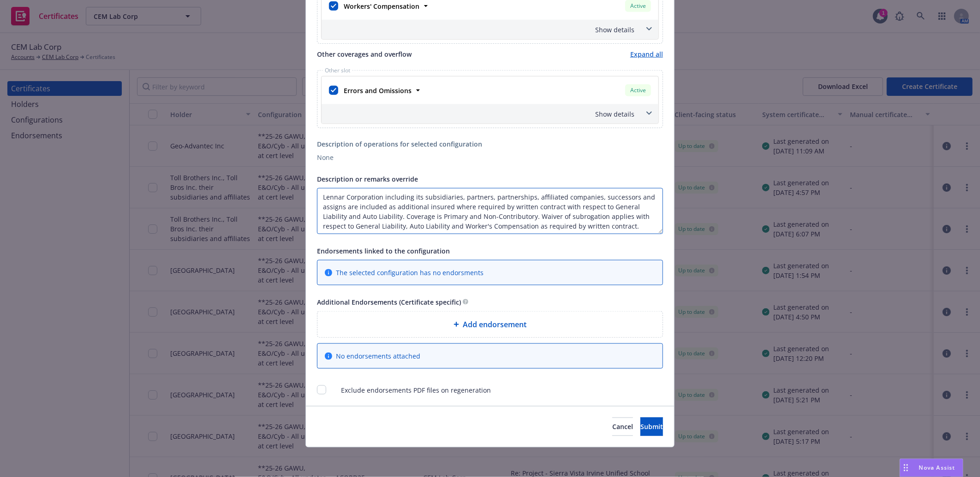 The width and height of the screenshot is (980, 477). I want to click on div: Drag to move, so click(905, 467).